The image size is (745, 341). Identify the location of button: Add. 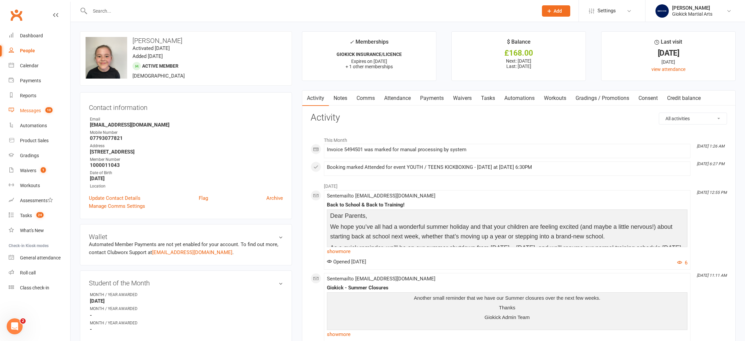
(556, 11).